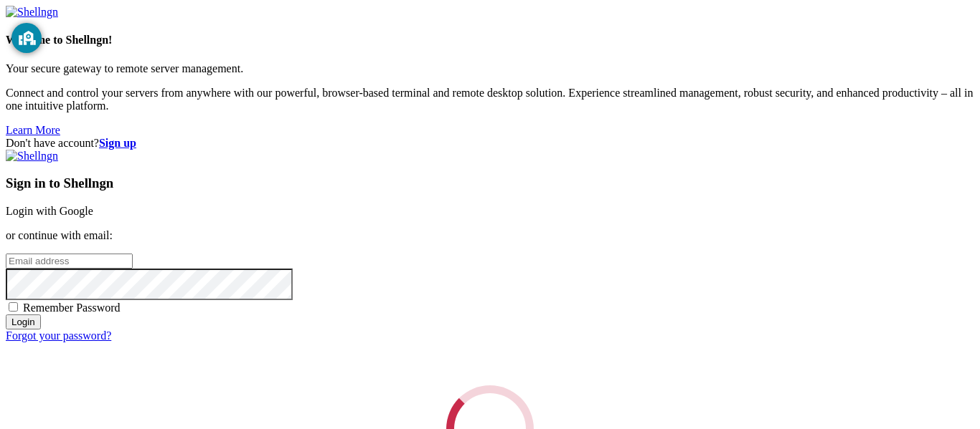 Image resolution: width=980 pixels, height=429 pixels. What do you see at coordinates (490, 69) in the screenshot?
I see `p: Your secure gateway to remote server management.` at bounding box center [490, 69].